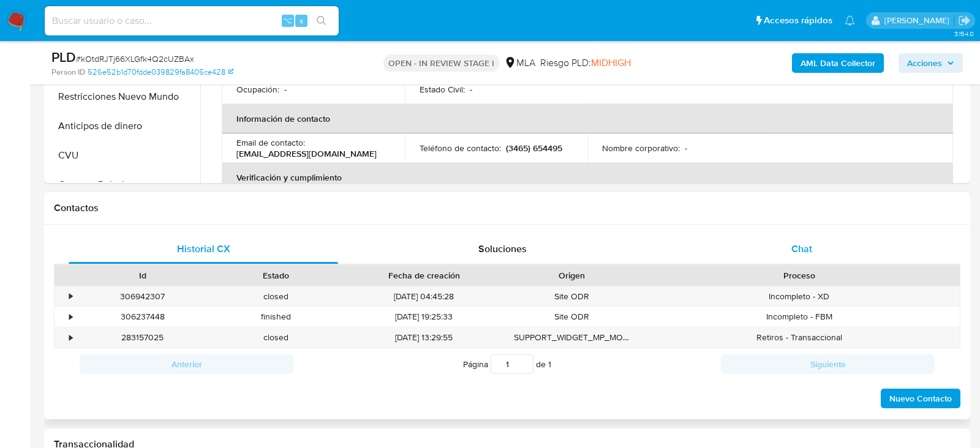 The image size is (980, 448). Describe the element at coordinates (610, 62) in the screenshot. I see `span: MIDHIGH` at that location.